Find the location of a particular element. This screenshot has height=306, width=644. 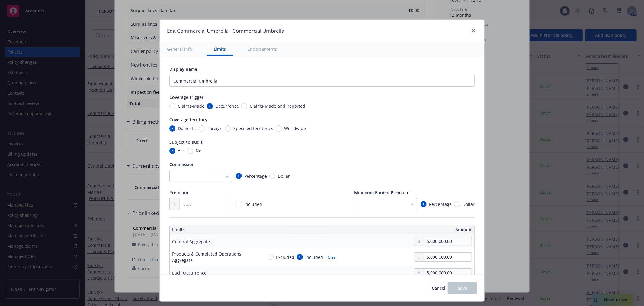

input: Claims-Made is located at coordinates (173, 106).